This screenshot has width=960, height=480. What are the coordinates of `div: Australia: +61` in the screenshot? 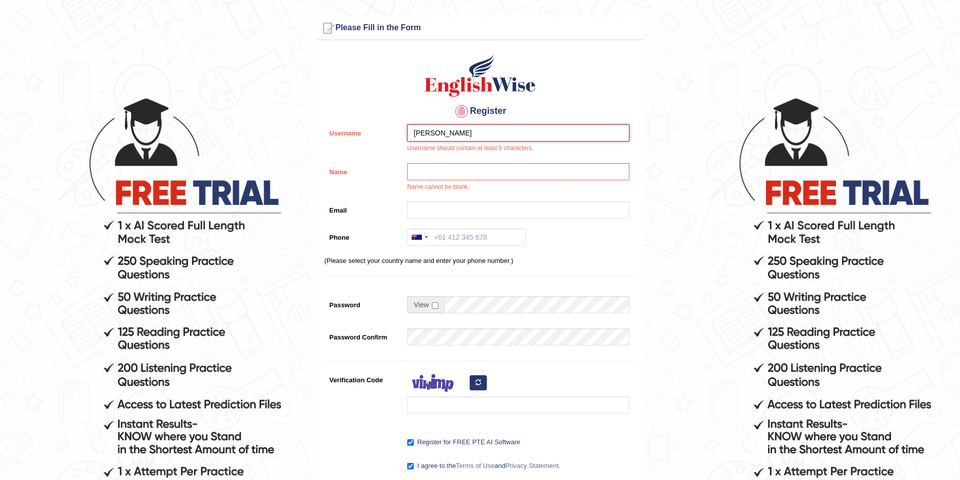 It's located at (419, 237).